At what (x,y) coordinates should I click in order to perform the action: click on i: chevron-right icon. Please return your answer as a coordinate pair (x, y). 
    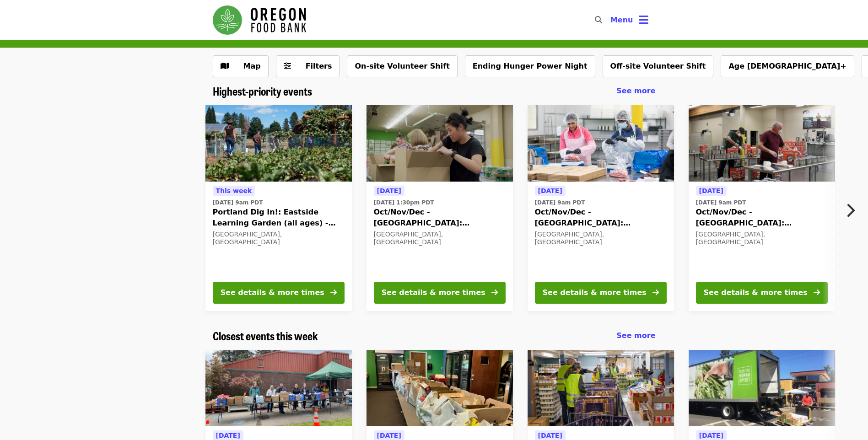
    Looking at the image, I should click on (850, 211).